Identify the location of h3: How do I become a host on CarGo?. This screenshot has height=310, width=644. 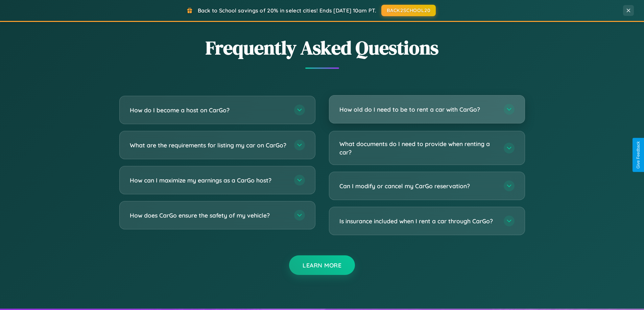
(209, 110).